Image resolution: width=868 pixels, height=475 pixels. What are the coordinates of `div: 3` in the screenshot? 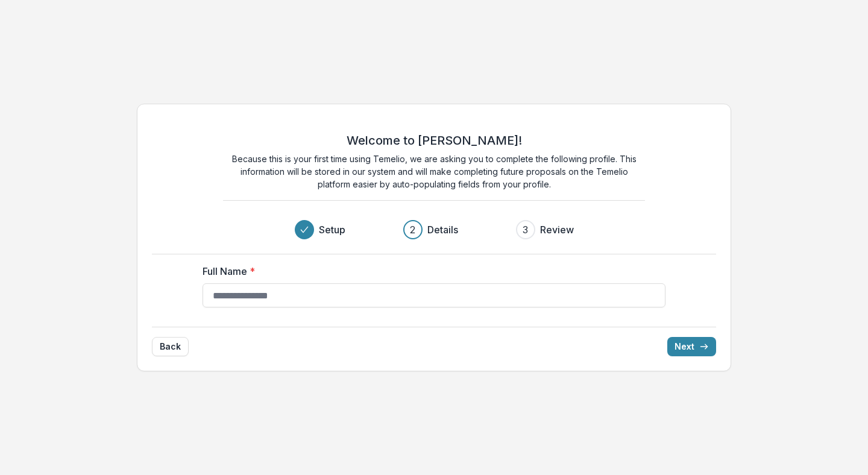 It's located at (525, 229).